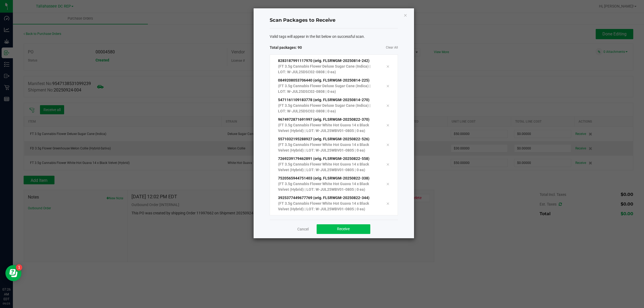 Image resolution: width=644 pixels, height=308 pixels. What do you see at coordinates (391, 48) in the screenshot?
I see `a: Clear All` at bounding box center [391, 48].